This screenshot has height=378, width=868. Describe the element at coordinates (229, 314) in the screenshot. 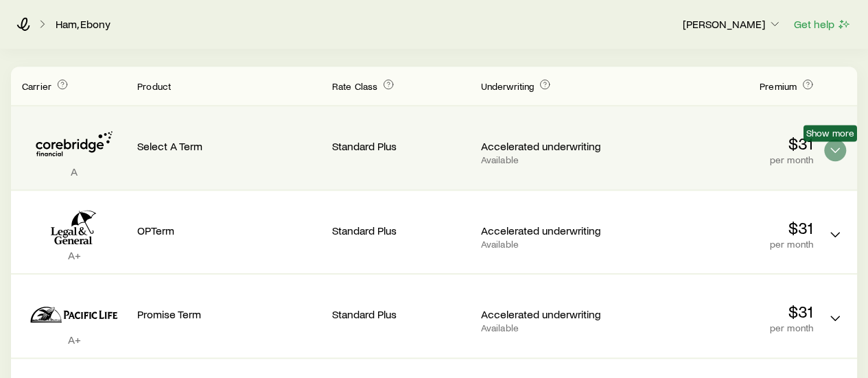

I see `p: Promise Term` at that location.